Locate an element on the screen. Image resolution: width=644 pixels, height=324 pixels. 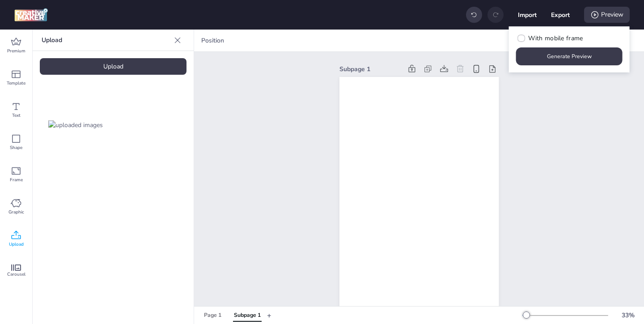
img: uploaded images is located at coordinates (76, 125).